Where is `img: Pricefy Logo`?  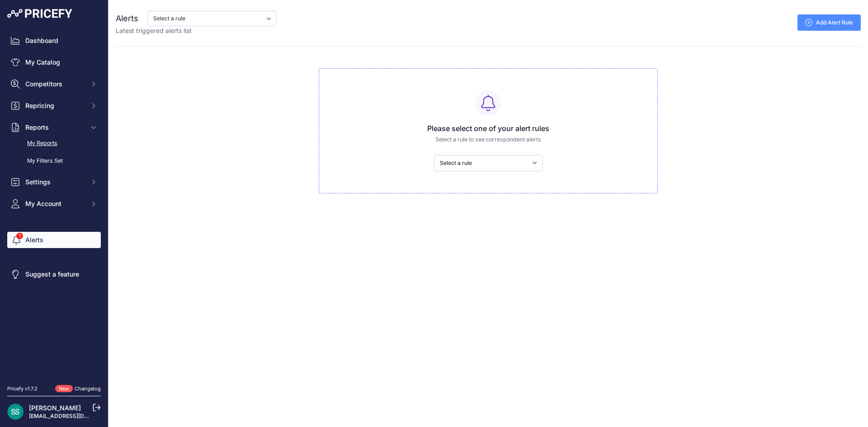
img: Pricefy Logo is located at coordinates (40, 13).